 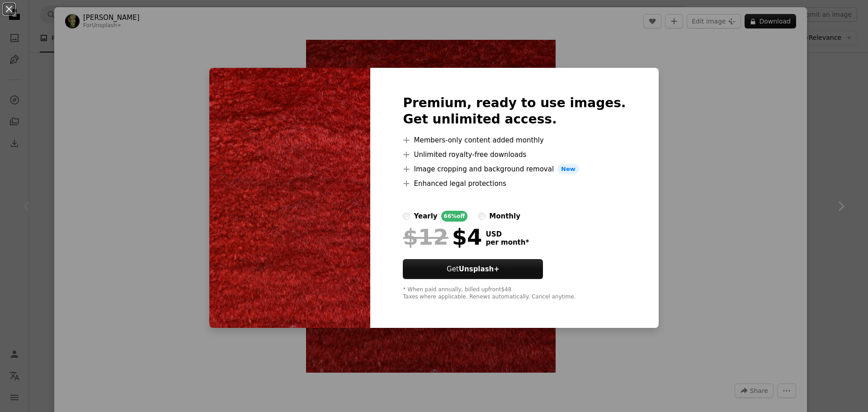 What do you see at coordinates (514, 111) in the screenshot?
I see `h2: Premium, ready to use images. Get unlimited access.` at bounding box center [514, 111].